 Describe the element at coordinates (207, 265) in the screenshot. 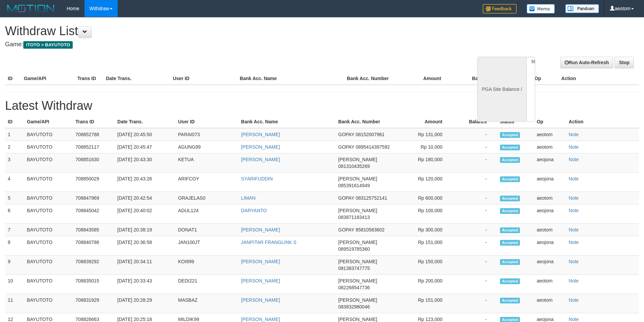

I see `td: KOI999` at that location.